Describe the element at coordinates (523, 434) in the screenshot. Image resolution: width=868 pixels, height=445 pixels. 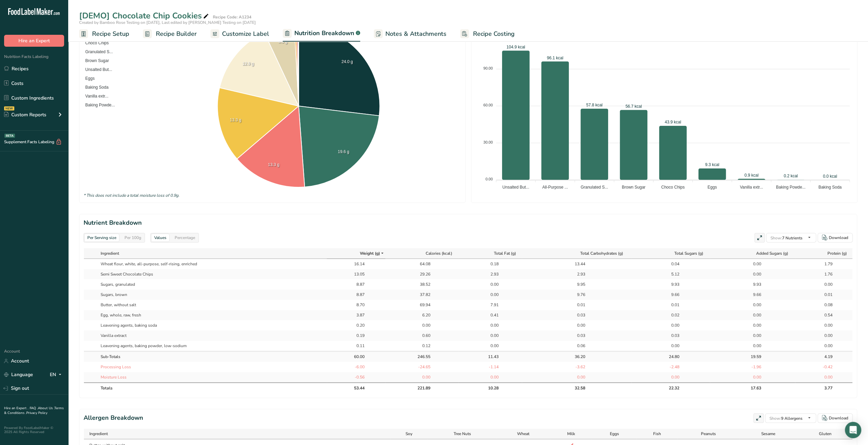
I see `span: Wheat` at that location.